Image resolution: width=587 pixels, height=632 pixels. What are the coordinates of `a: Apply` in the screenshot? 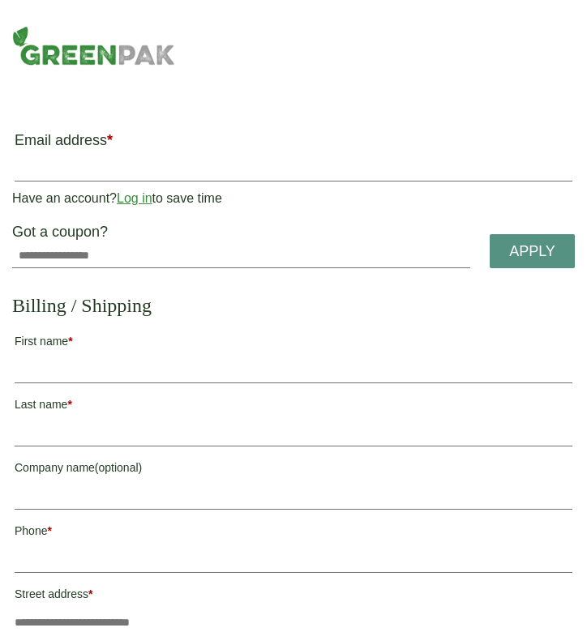 It's located at (532, 251).